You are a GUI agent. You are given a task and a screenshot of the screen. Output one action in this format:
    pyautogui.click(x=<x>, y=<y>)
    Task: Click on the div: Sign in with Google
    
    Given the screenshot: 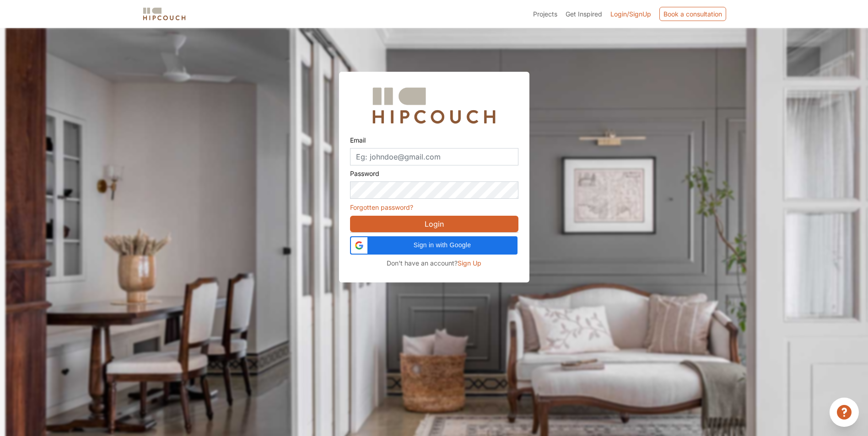 What is the action you would take?
    pyautogui.click(x=433, y=245)
    